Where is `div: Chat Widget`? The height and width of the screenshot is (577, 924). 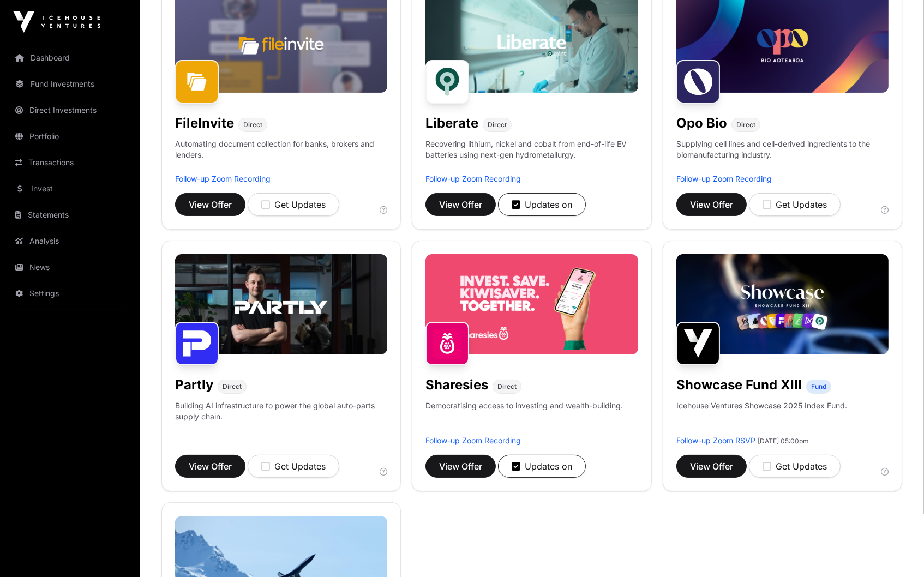 div: Chat Widget is located at coordinates (897, 550).